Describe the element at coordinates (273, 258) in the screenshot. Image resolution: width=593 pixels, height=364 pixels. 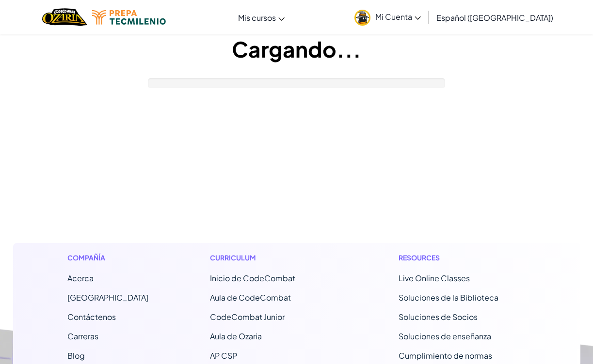
I see `h1: Curriculum` at that location.